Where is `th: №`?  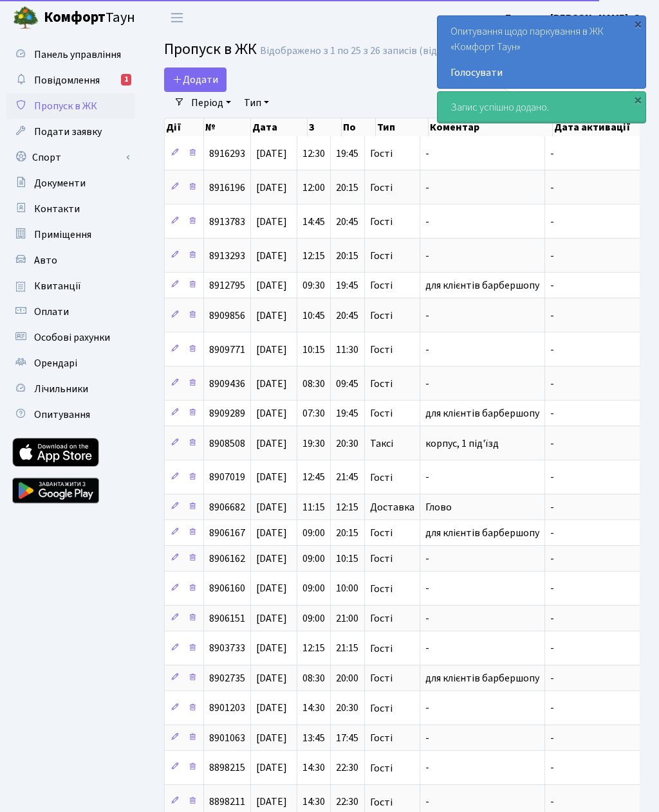
th: № is located at coordinates (227, 127).